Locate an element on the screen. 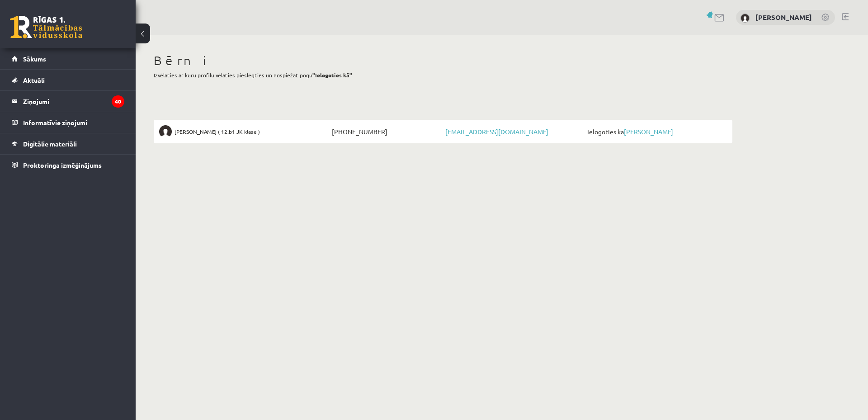  span: Ielogoties kā is located at coordinates (656, 131).